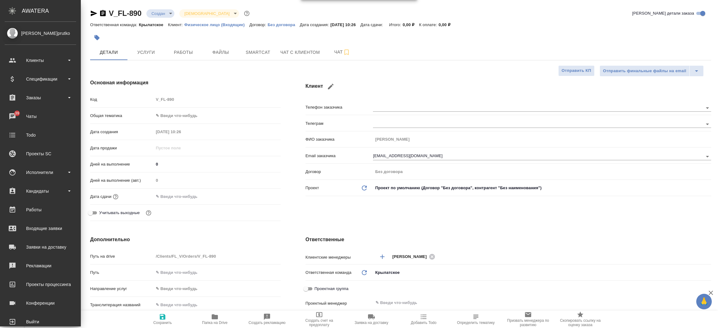 Image resolution: width=718 pixels, height=328 pixels. I want to click on span: Определить тематику, so click(475, 322).